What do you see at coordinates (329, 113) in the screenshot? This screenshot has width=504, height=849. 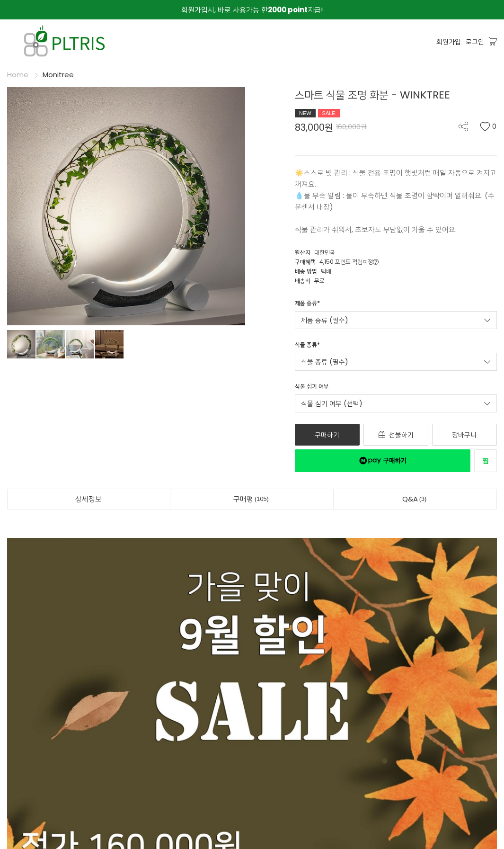 I see `div: SALE` at bounding box center [329, 113].